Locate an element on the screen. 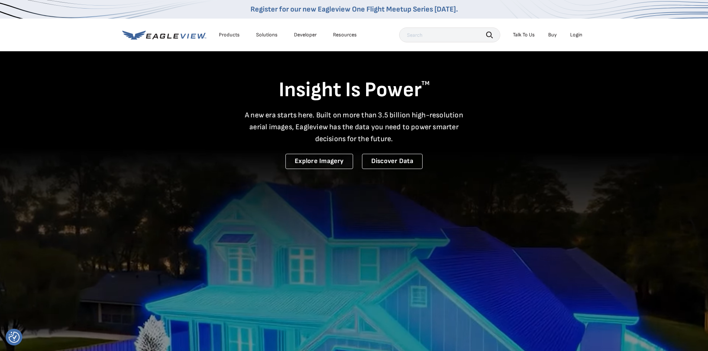 The width and height of the screenshot is (708, 351). a: Buy is located at coordinates (553, 35).